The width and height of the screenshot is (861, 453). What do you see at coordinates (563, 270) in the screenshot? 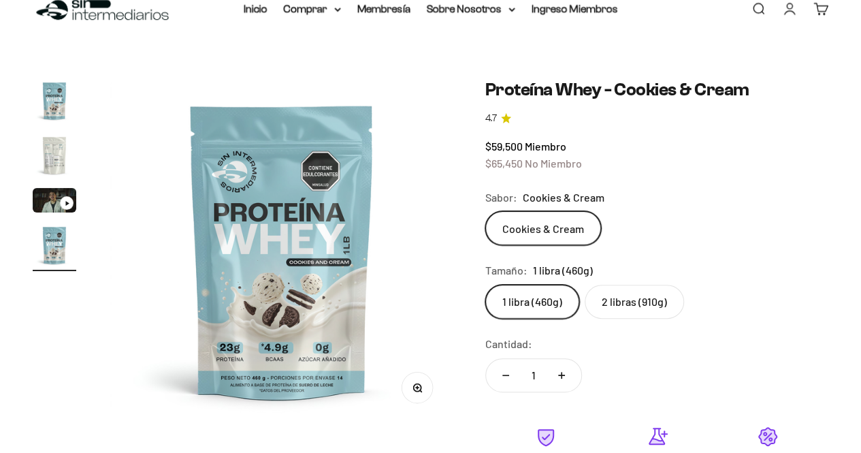
I see `span: 1 libra (460g)` at bounding box center [563, 270].